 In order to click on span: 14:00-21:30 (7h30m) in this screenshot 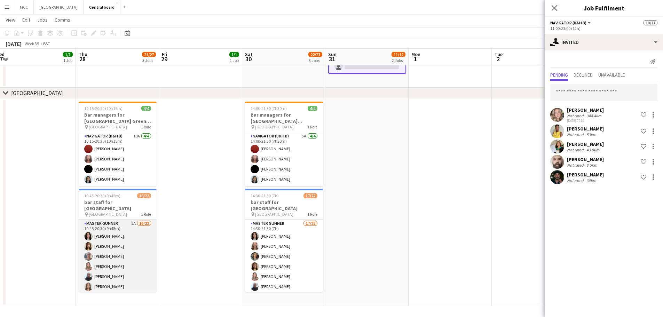, I will do `click(269, 108)`.